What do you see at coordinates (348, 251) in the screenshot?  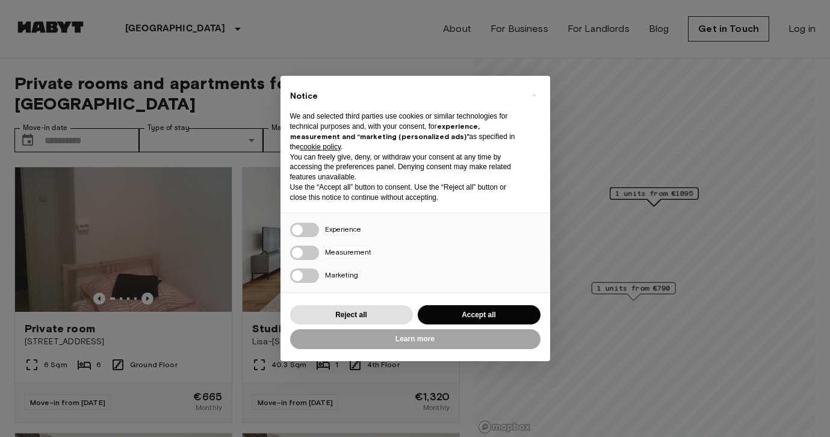 I see `span: Measurement` at bounding box center [348, 251].